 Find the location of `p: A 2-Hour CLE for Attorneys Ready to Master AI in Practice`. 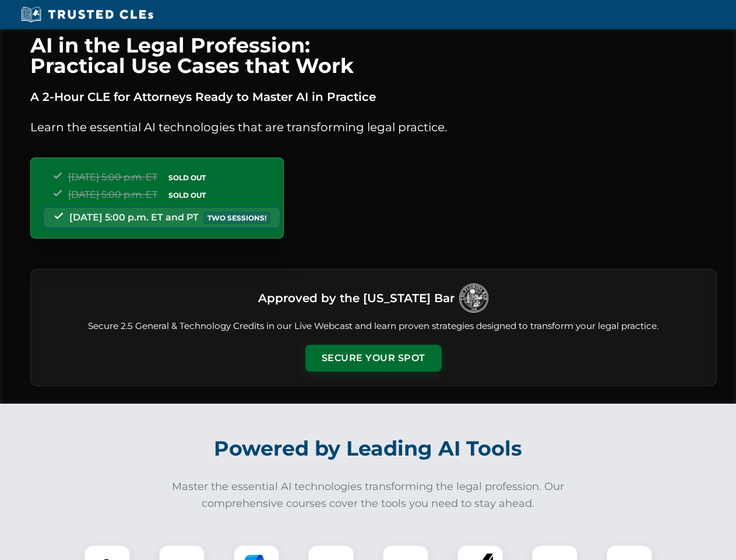

p: A 2-Hour CLE for Attorneys Ready to Master AI in Practice is located at coordinates (374, 97).